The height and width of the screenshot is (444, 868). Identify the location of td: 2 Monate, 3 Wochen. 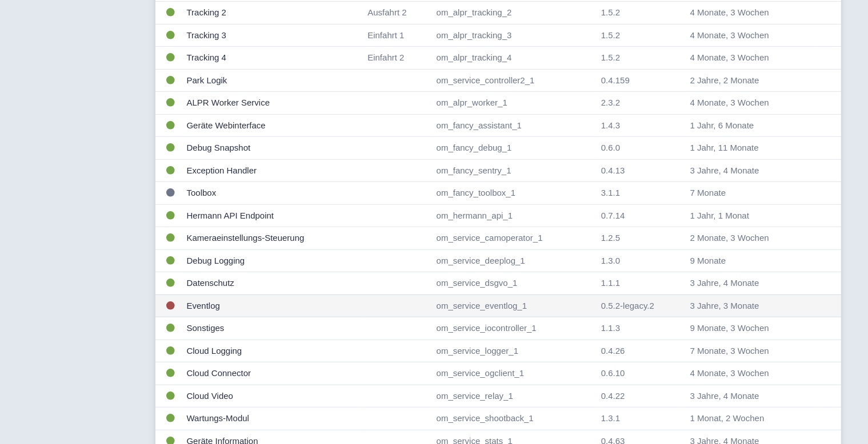
(751, 239).